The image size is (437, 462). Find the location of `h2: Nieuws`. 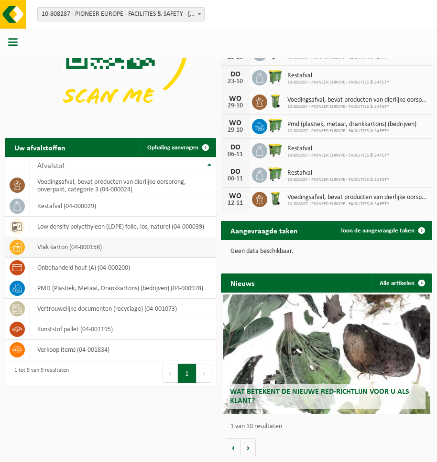

h2: Nieuws is located at coordinates (242, 283).